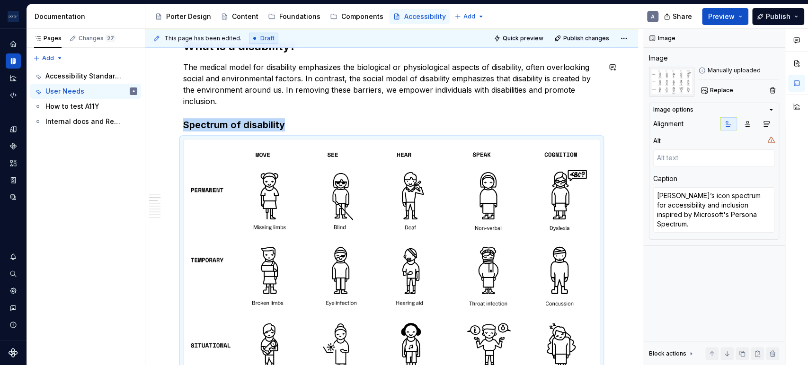 The height and width of the screenshot is (365, 808). What do you see at coordinates (392, 125) in the screenshot?
I see `h3: Spectrum of disability` at bounding box center [392, 125].